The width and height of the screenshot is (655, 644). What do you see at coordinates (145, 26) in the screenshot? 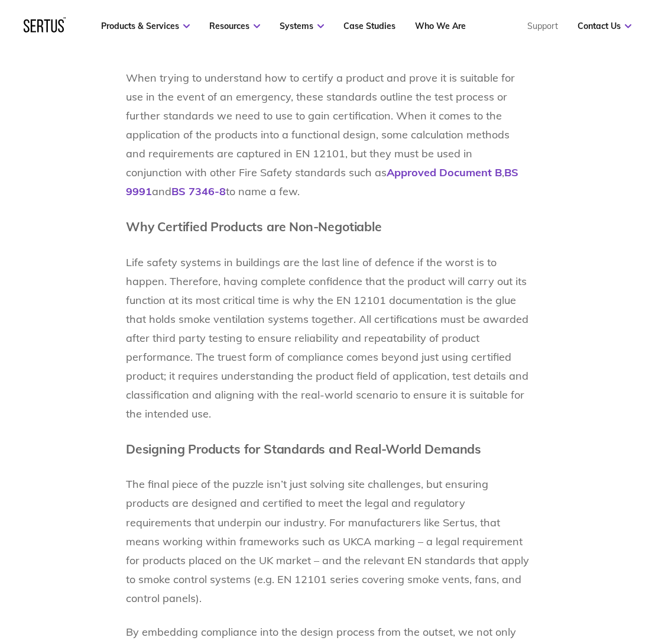
I see `a: Products & Services` at bounding box center [145, 26].